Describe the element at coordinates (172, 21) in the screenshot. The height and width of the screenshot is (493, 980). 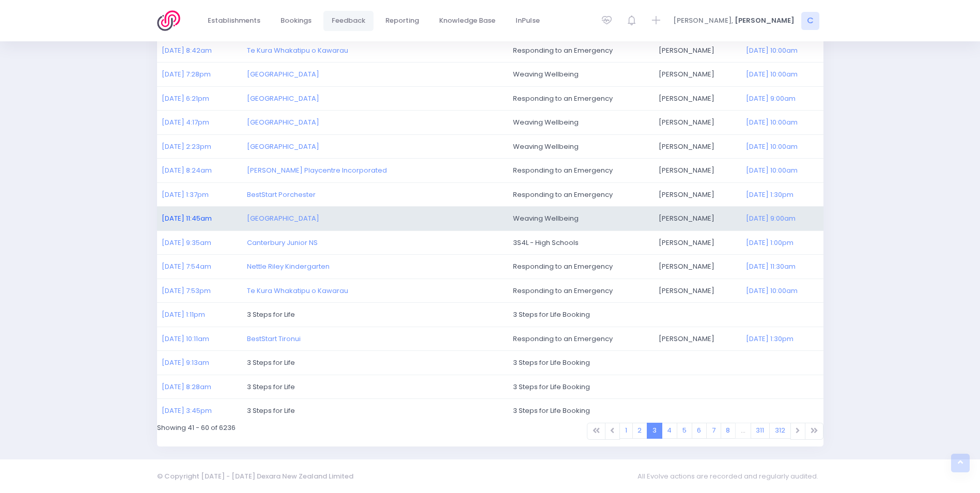
I see `img: Logo` at that location.